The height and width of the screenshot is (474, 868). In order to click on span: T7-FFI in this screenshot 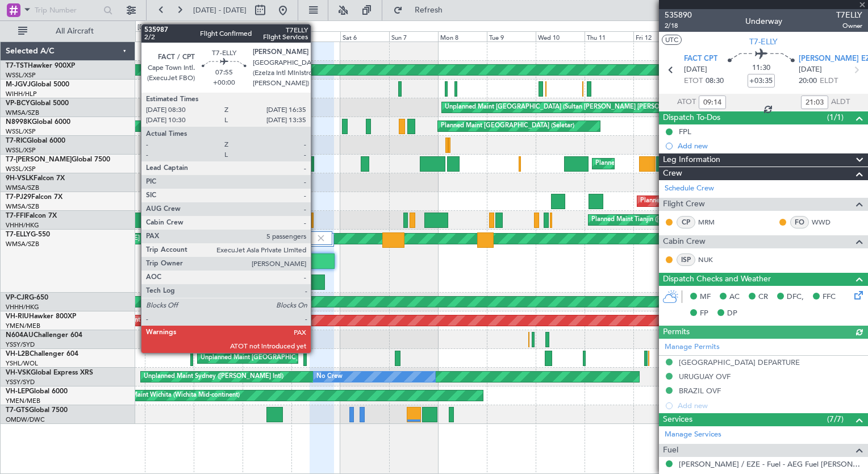, I will do `click(15, 216)`.